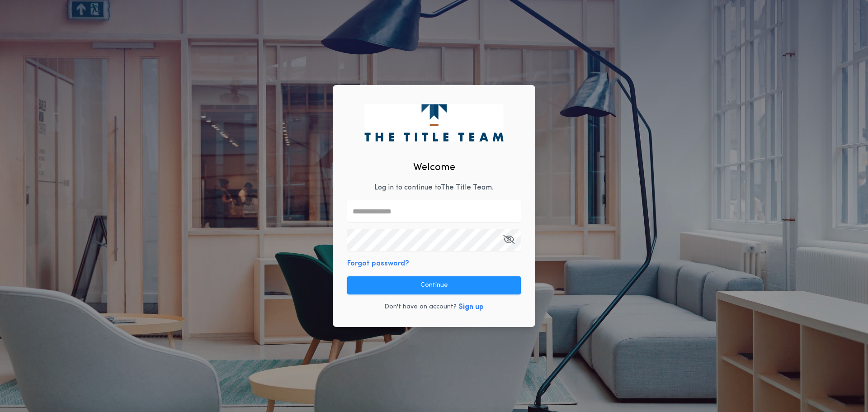 The image size is (868, 412). Describe the element at coordinates (434, 168) in the screenshot. I see `h2: Welcome` at that location.